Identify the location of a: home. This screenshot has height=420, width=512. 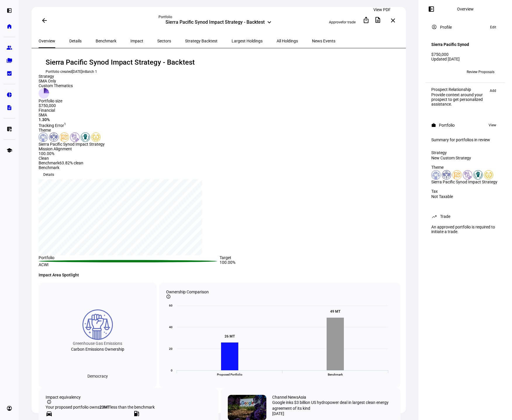
(10, 26).